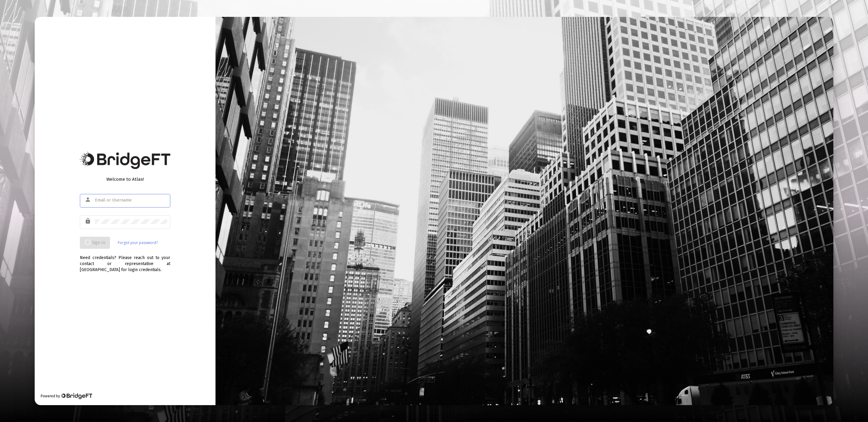  Describe the element at coordinates (95, 243) in the screenshot. I see `button: Sign In` at that location.